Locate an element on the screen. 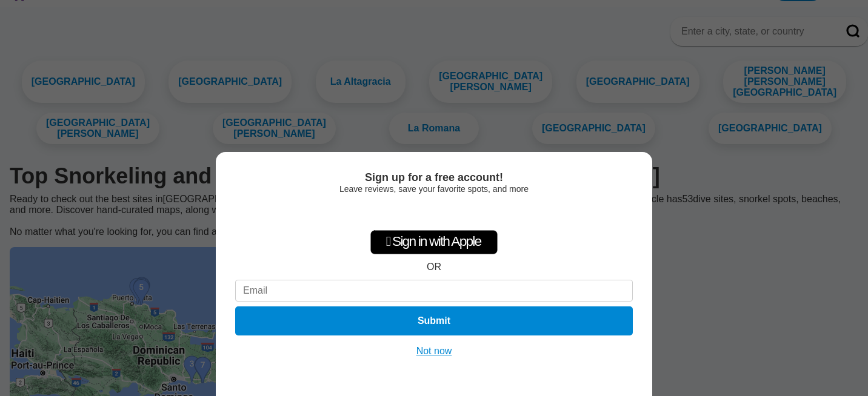 The image size is (868, 396). div: Sign in with Apple is located at coordinates (434, 242).